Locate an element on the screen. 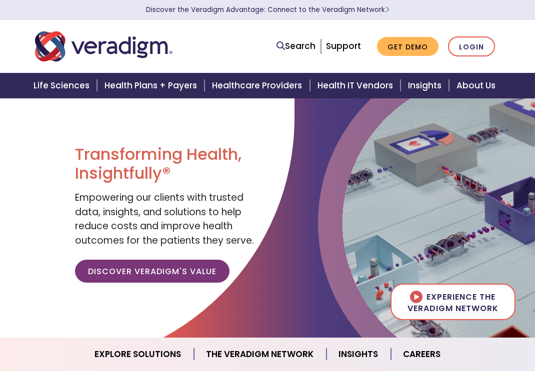  a: Healthcare Providers is located at coordinates (258, 86).